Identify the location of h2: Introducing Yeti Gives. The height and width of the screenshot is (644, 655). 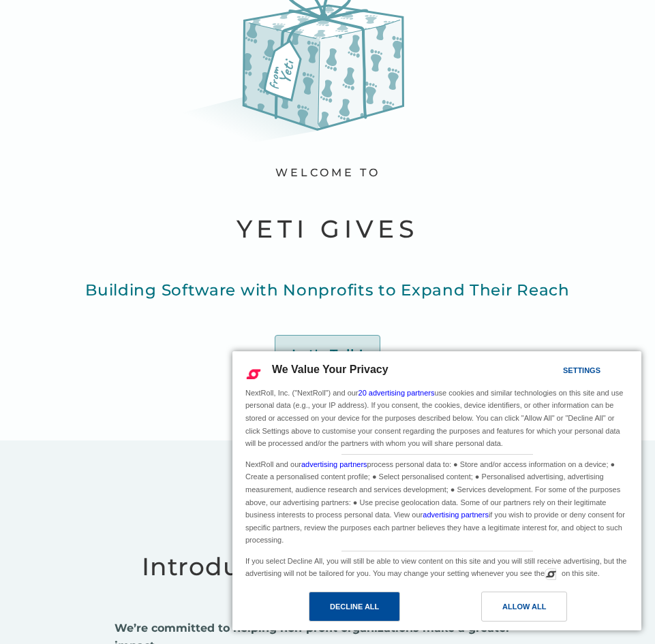
(285, 568).